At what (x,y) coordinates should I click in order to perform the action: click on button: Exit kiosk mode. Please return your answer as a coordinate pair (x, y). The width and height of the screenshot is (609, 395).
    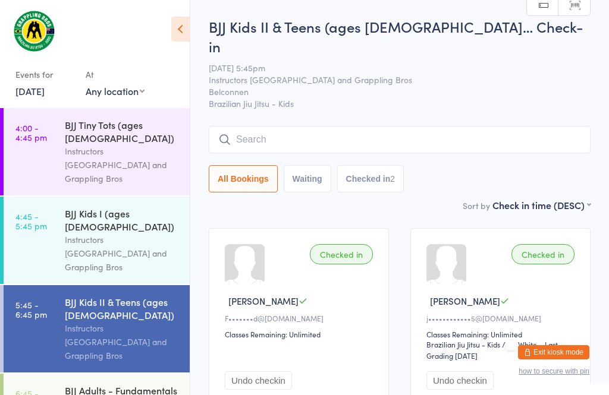
    Looking at the image, I should click on (554, 353).